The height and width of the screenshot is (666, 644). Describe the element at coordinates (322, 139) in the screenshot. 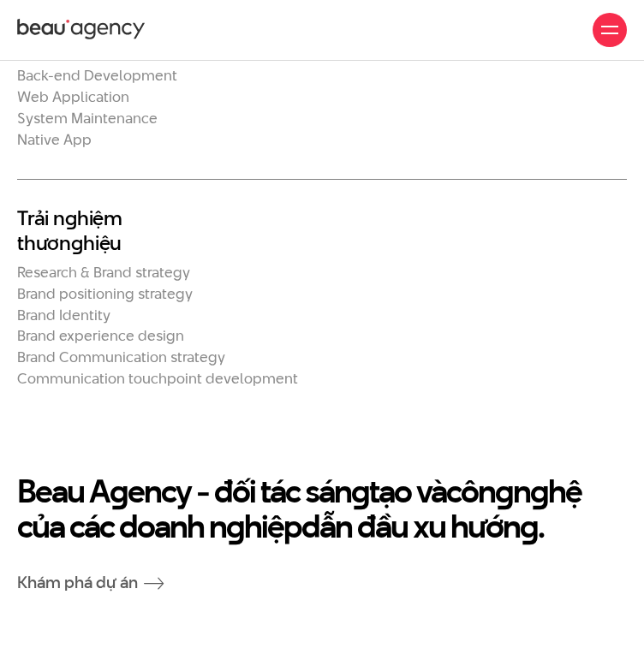

I see `h2: Native App` at that location.